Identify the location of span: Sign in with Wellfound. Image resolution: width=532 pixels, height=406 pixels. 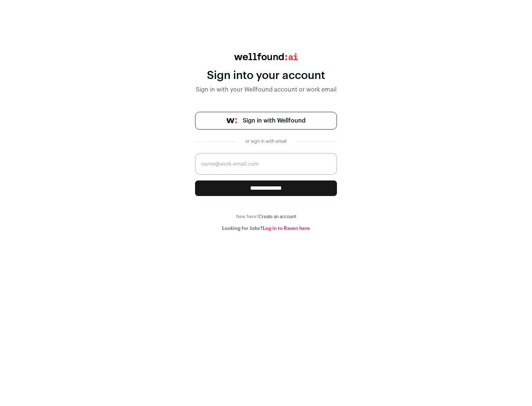
(274, 121).